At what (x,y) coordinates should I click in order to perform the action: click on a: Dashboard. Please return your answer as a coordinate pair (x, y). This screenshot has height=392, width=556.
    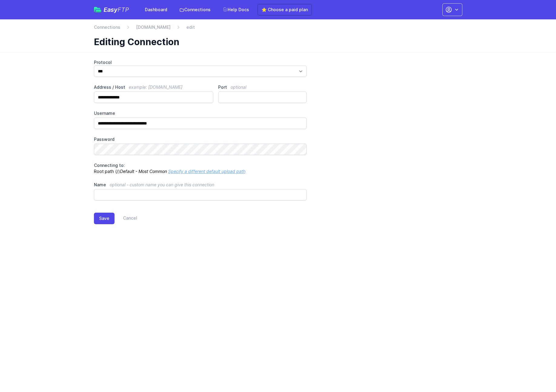
    Looking at the image, I should click on (156, 9).